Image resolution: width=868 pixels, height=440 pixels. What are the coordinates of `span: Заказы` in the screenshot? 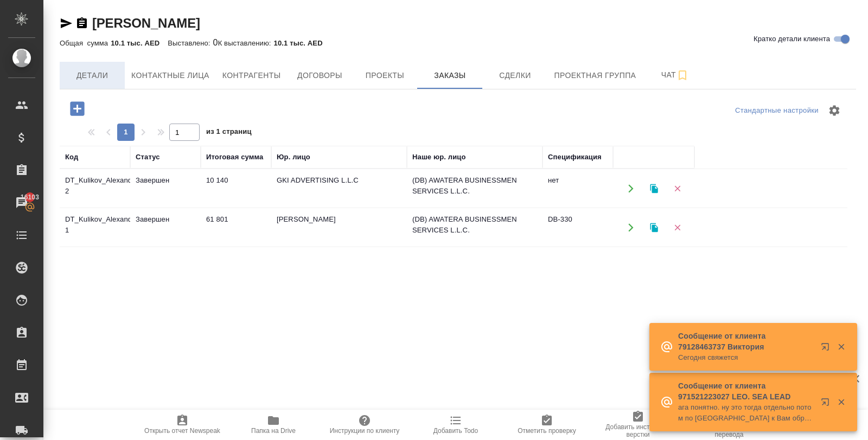 It's located at (450, 75).